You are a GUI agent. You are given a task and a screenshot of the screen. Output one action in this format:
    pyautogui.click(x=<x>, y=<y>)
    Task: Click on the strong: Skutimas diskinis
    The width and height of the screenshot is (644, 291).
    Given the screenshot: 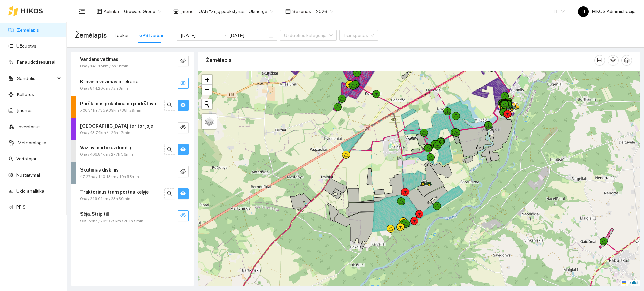 What is the action you would take?
    pyautogui.click(x=100, y=170)
    